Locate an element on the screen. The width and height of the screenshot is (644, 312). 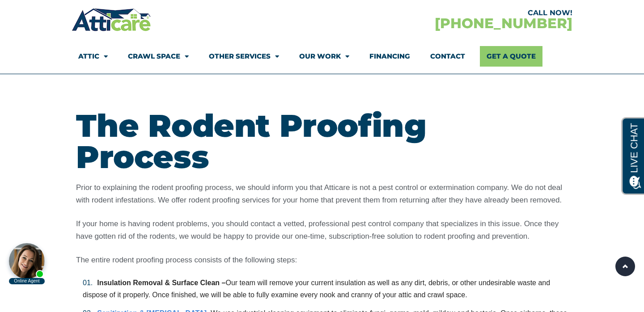
a: Crawl Space is located at coordinates (158, 56).